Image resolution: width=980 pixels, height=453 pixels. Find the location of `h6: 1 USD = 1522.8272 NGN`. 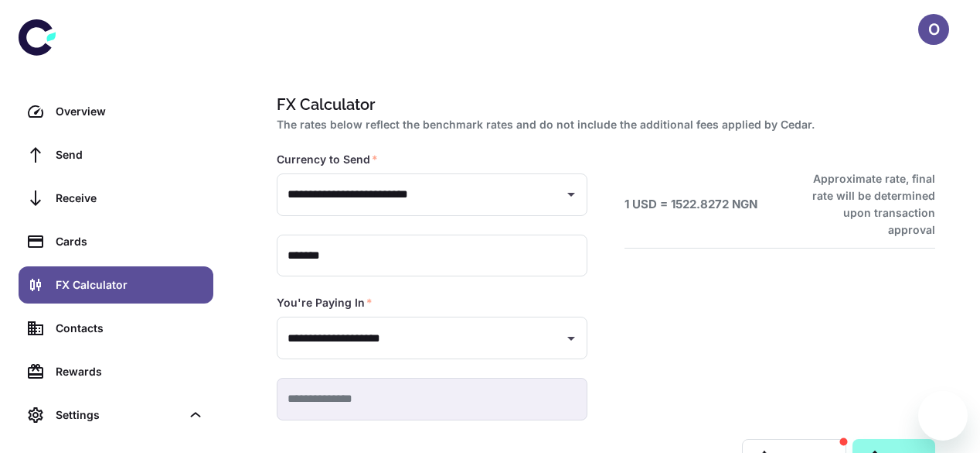

h6: 1 USD = 1522.8272 NGN is located at coordinates (691, 204).